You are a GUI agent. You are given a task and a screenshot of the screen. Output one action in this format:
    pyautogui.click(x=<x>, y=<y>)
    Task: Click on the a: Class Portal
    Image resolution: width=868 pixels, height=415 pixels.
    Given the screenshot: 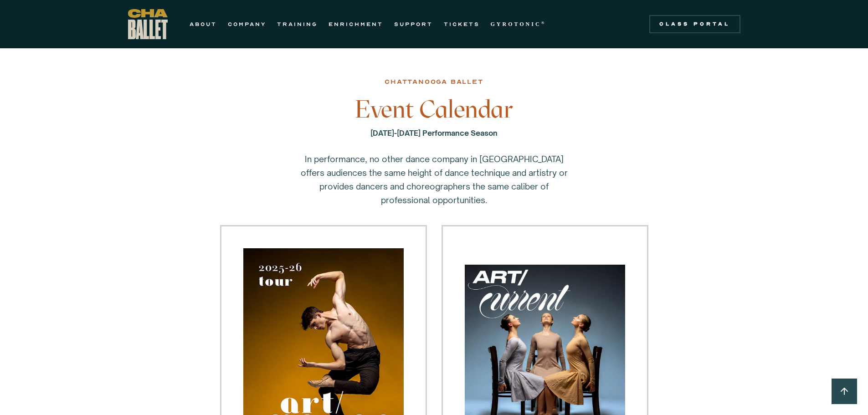 What is the action you would take?
    pyautogui.click(x=695, y=24)
    